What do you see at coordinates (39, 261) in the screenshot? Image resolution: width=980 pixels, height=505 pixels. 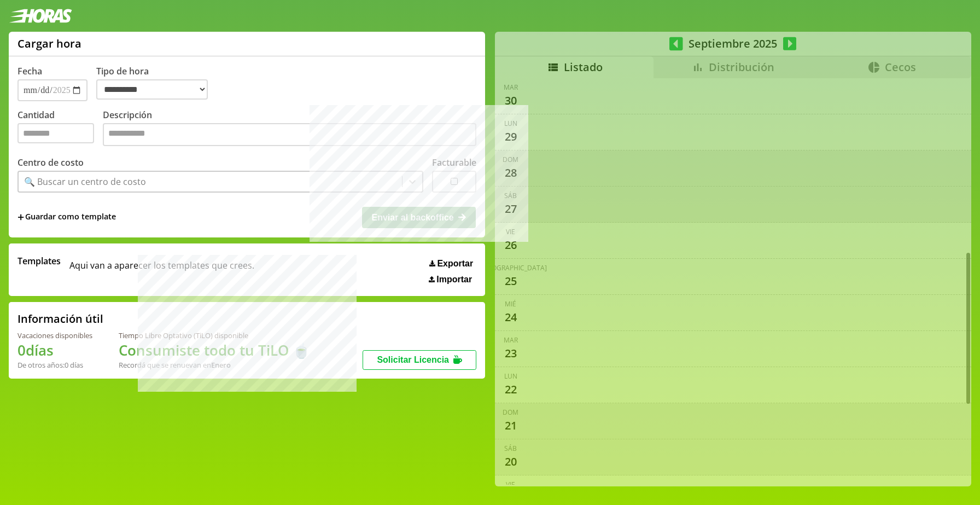 I see `span: Templates` at bounding box center [39, 261].